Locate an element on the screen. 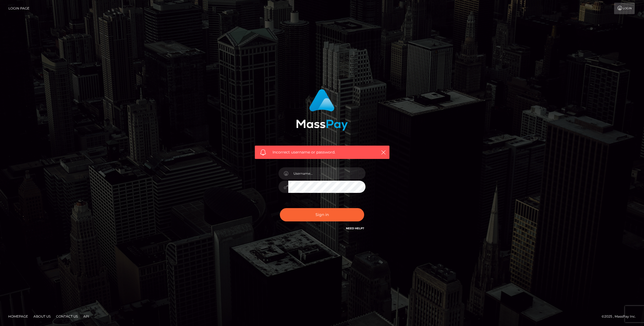 This screenshot has height=326, width=644. span: Incorrect username or password. is located at coordinates (322, 152).